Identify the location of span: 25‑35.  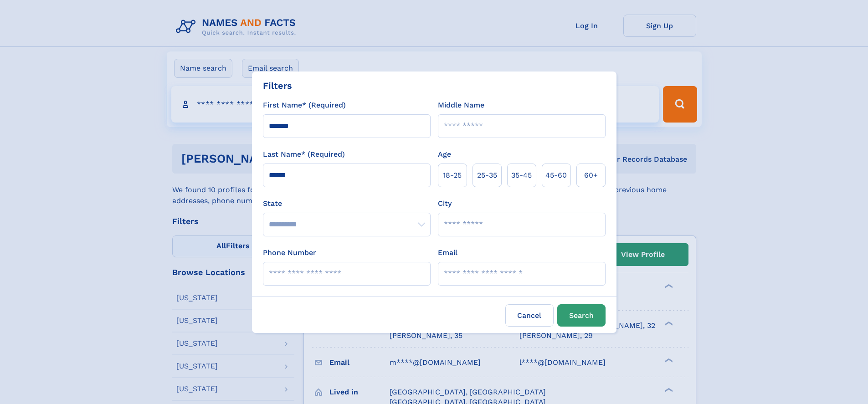
(486, 175).